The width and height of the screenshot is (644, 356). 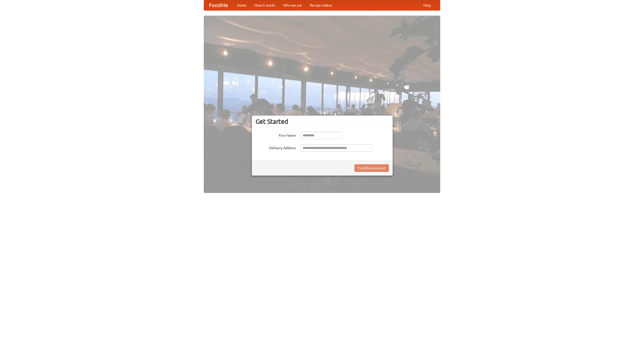 I want to click on a: Help, so click(x=428, y=5).